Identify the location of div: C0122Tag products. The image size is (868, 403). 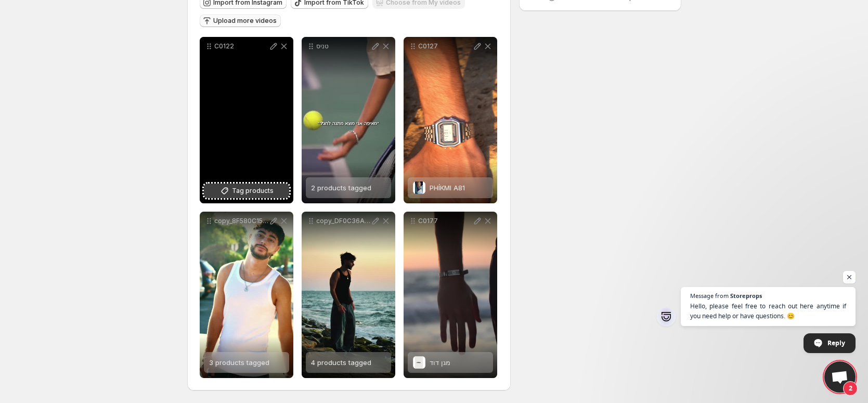
(247, 120).